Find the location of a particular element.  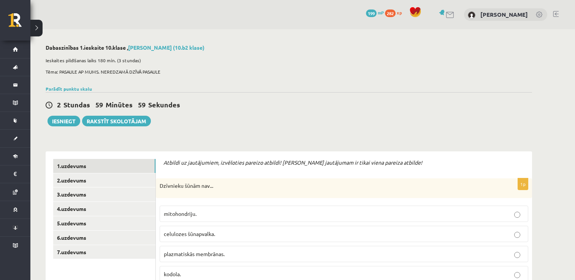

span: Minūtes is located at coordinates (119, 104).